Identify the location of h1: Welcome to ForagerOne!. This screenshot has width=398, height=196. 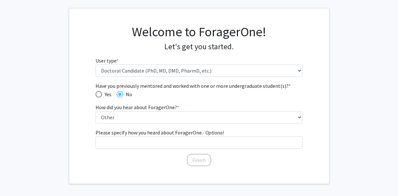
(199, 32).